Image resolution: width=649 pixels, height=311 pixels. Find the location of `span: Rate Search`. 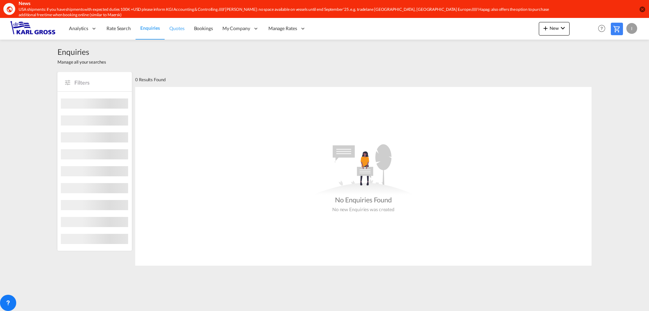

span: Rate Search is located at coordinates (119, 28).